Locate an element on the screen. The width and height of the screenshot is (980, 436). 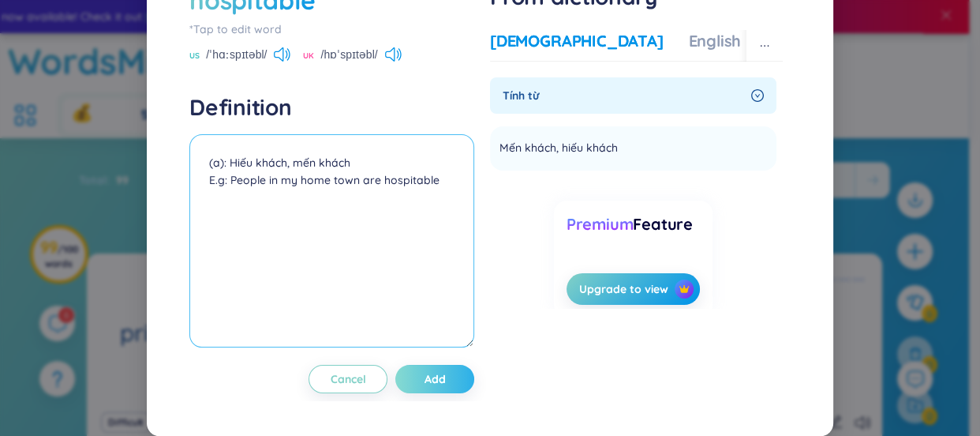
span: Cancel is located at coordinates (348, 379).